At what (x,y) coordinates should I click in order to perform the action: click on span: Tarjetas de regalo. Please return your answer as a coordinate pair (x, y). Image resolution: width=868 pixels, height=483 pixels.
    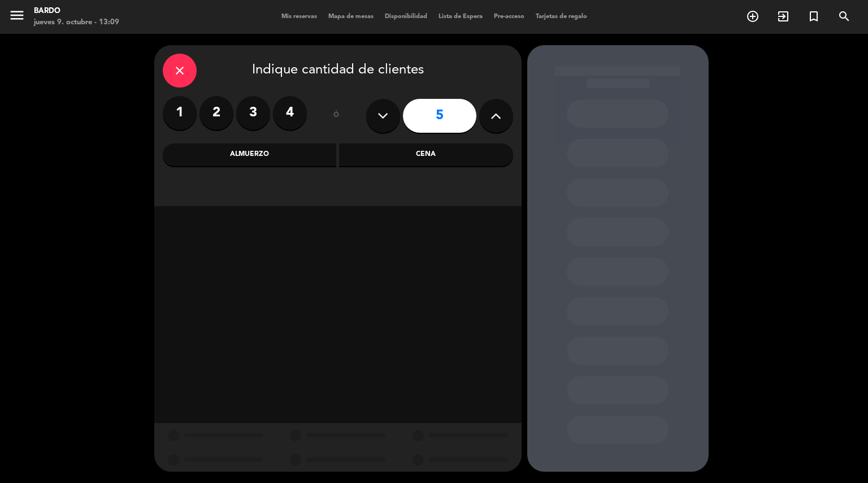
    Looking at the image, I should click on (561, 16).